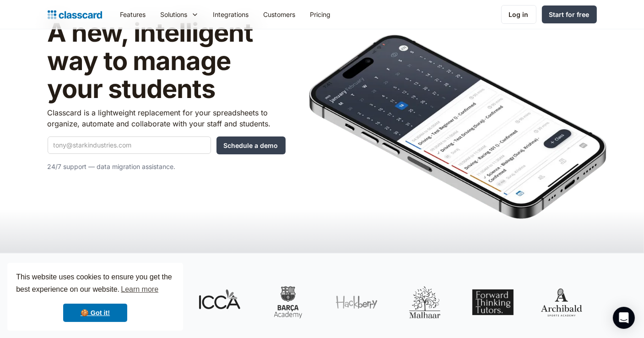 The width and height of the screenshot is (644, 338). I want to click on input: tony@starkindustries.com, so click(129, 145).